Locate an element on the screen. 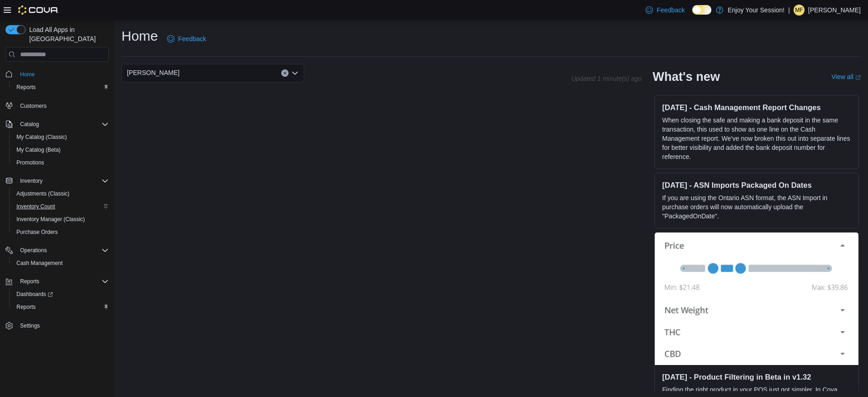 The width and height of the screenshot is (868, 397). a: Inventory Count is located at coordinates (36, 207).